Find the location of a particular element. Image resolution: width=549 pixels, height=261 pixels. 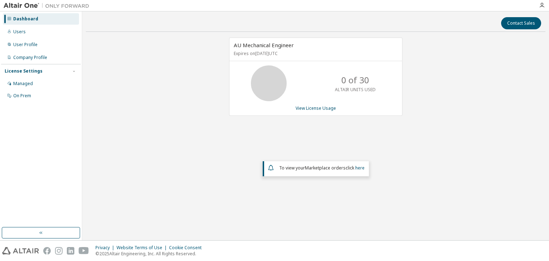

button: Contact Sales is located at coordinates (521, 23).